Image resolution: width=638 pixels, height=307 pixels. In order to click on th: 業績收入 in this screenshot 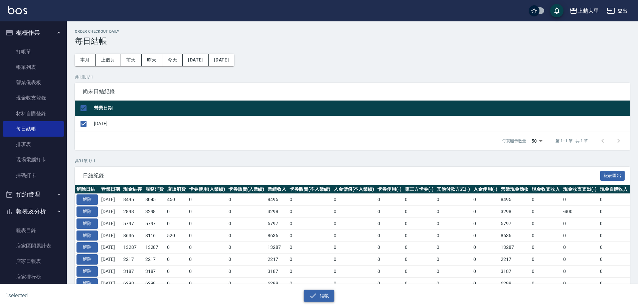, I will do `click(277, 190)`.